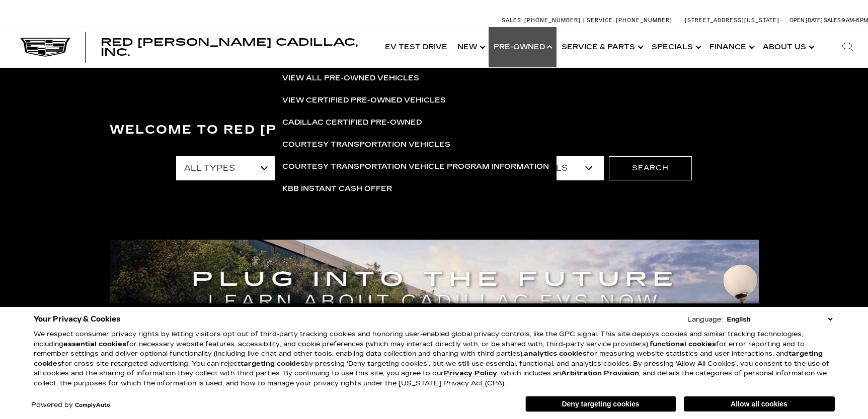 The height and width of the screenshot is (419, 868). Describe the element at coordinates (787, 47) in the screenshot. I see `a: About Us` at that location.